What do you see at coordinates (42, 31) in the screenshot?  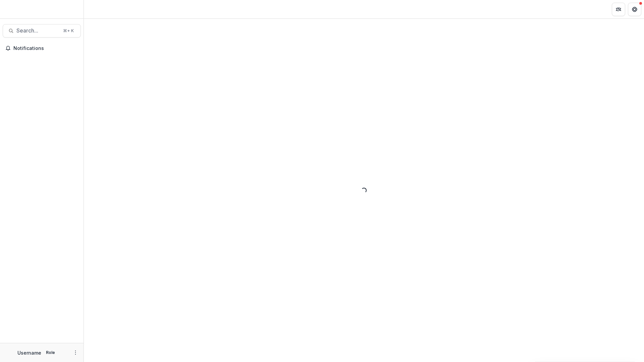 I see `button: Search...` at bounding box center [42, 31].